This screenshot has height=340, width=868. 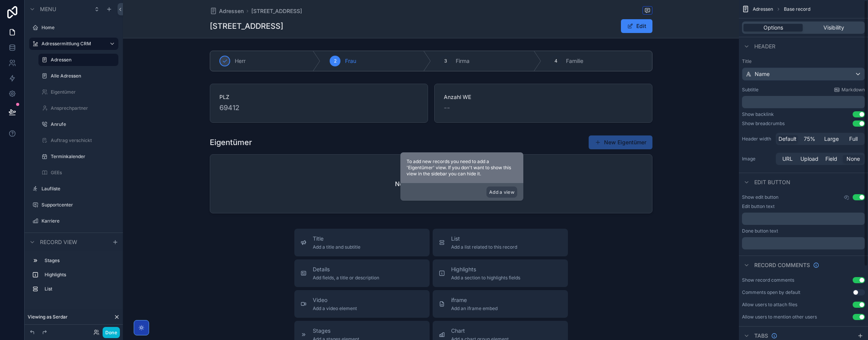 What do you see at coordinates (483, 239) in the screenshot?
I see `span: List` at bounding box center [483, 239].